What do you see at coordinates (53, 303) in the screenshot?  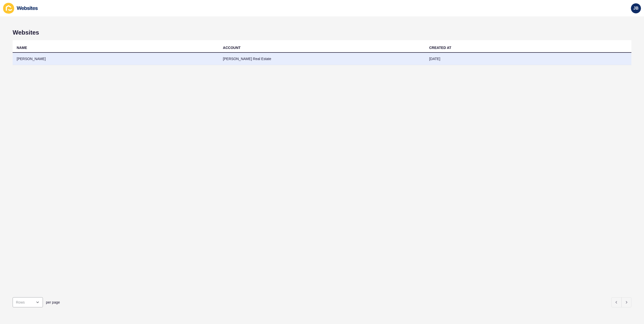 I see `span: per page` at bounding box center [53, 303].